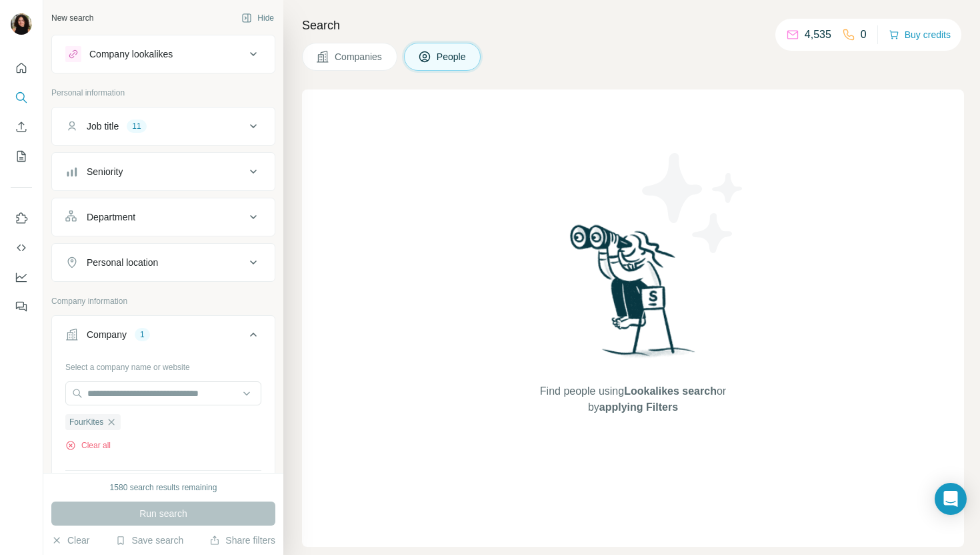 The width and height of the screenshot is (980, 555). What do you see at coordinates (106, 334) in the screenshot?
I see `div: Company` at bounding box center [106, 334].